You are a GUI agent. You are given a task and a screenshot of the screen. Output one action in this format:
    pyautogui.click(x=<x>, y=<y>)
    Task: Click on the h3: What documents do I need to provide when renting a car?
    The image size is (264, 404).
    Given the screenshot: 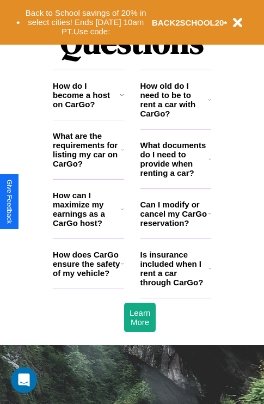 What is the action you would take?
    pyautogui.click(x=175, y=159)
    